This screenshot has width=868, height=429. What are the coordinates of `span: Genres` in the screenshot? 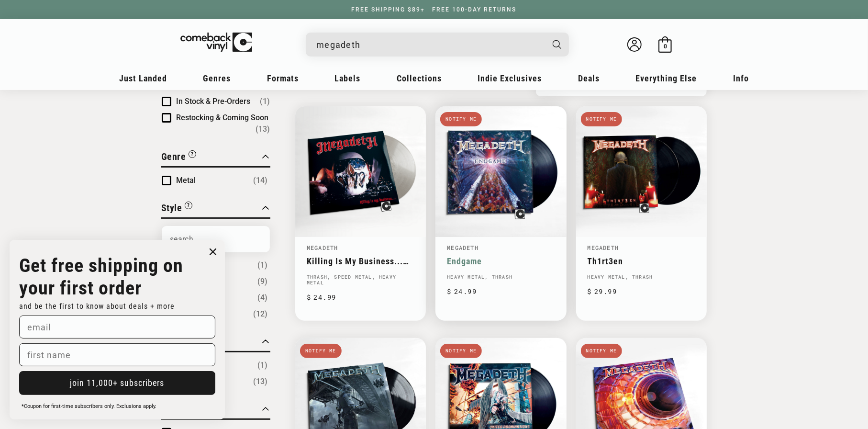 It's located at (217, 78).